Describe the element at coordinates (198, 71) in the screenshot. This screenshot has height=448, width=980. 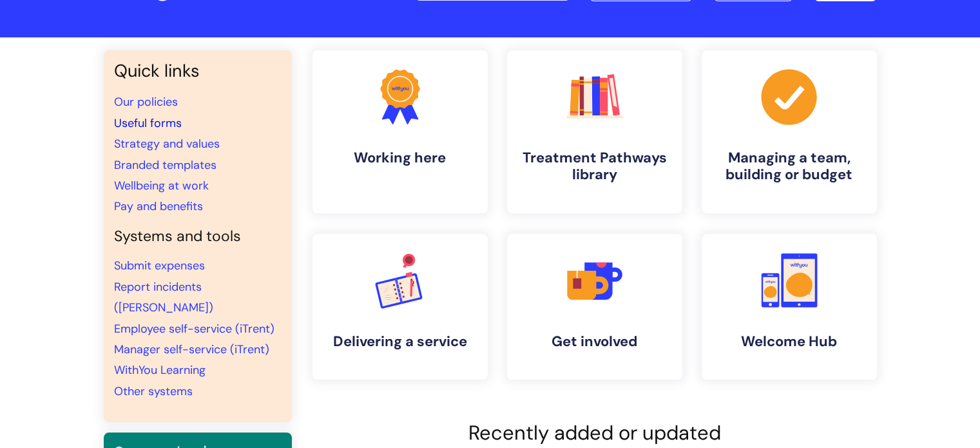
I see `h3: Quick links` at that location.